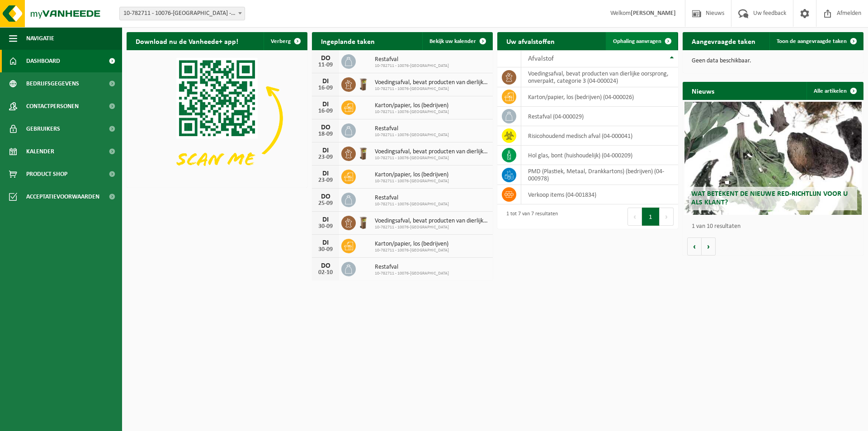 Image resolution: width=868 pixels, height=431 pixels. What do you see at coordinates (46, 175) in the screenshot?
I see `span: Product Shop` at bounding box center [46, 175].